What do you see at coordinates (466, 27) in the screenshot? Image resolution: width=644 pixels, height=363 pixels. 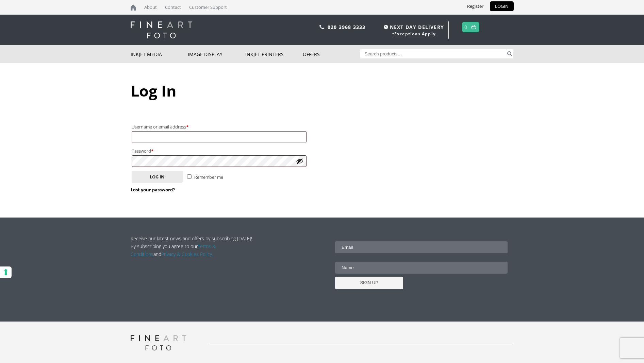 I see `a: 0` at bounding box center [466, 27].